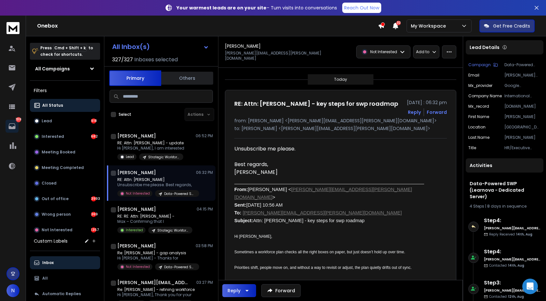 The image size is (546, 301). What do you see at coordinates (67, 51) in the screenshot?
I see `p: Press to check for shortcuts.` at bounding box center [67, 51].